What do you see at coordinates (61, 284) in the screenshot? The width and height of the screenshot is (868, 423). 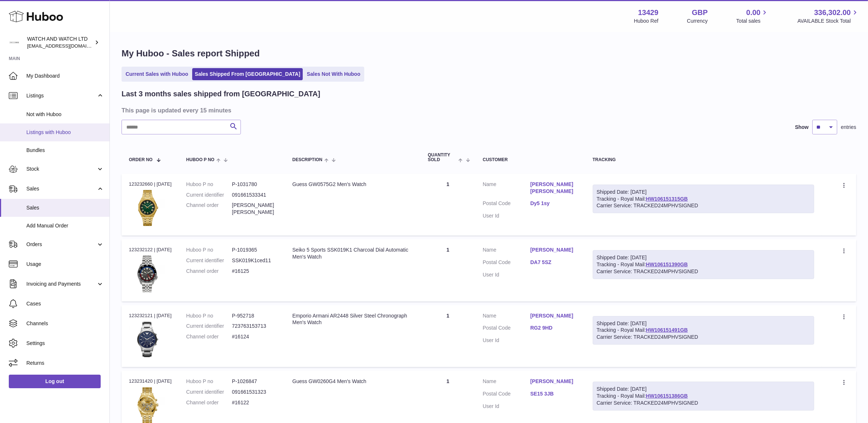 I see `span: Invoicing and Payments` at bounding box center [61, 284].